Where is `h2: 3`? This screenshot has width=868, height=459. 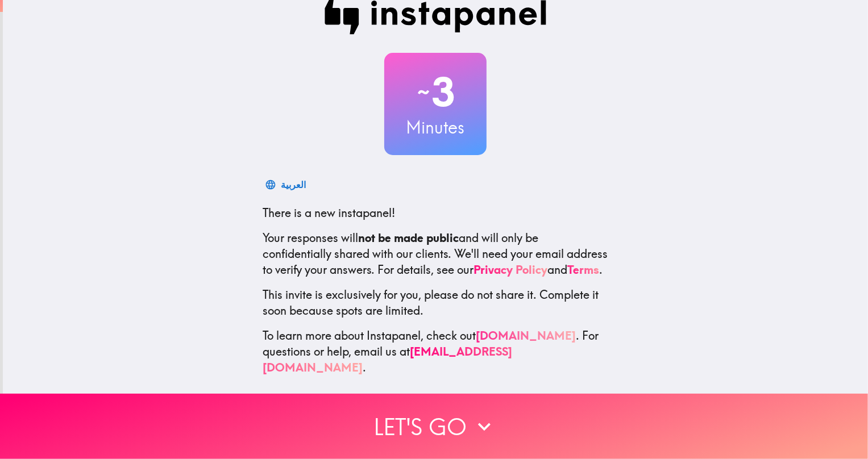
h2: 3 is located at coordinates (435, 92).